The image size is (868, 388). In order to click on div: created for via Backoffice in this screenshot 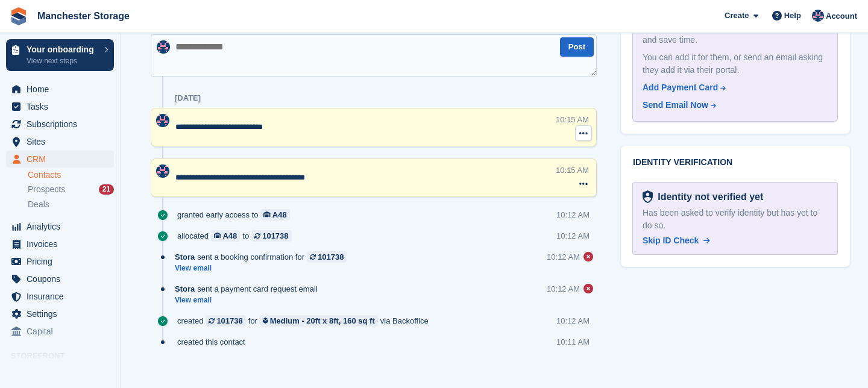, I will do `click(305, 321)`.